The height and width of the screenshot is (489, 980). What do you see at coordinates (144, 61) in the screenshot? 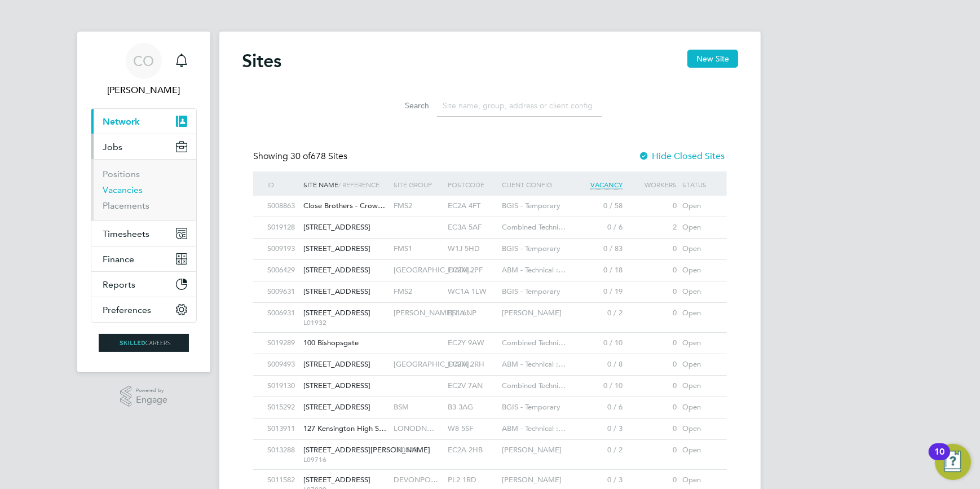
I see `span: CO` at bounding box center [144, 61].